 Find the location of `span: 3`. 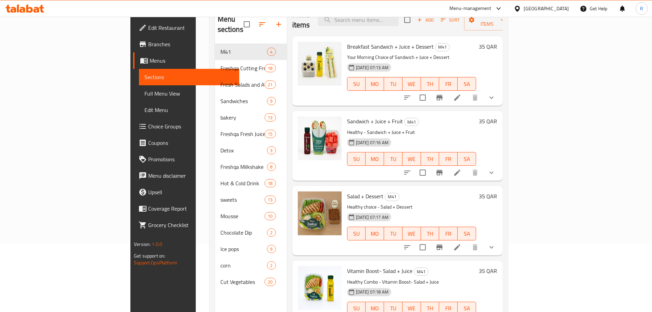

span: 3 is located at coordinates (271, 150).